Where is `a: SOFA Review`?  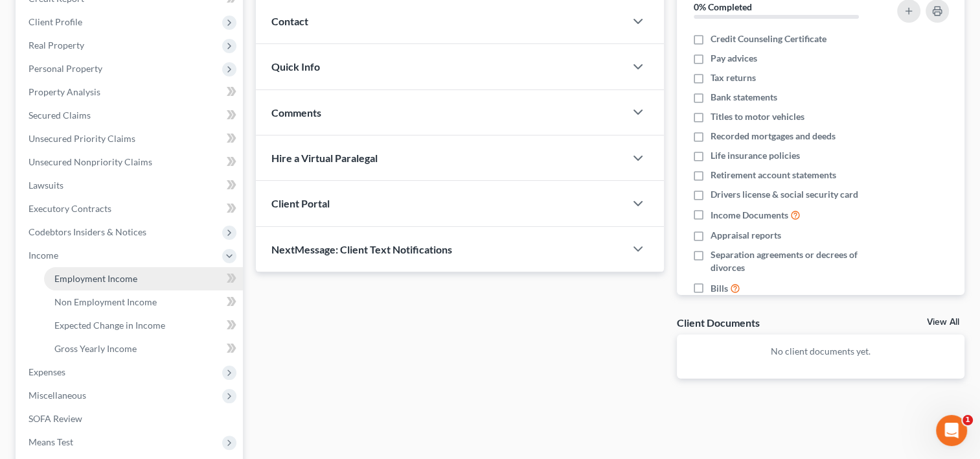 a: SOFA Review is located at coordinates (130, 418).